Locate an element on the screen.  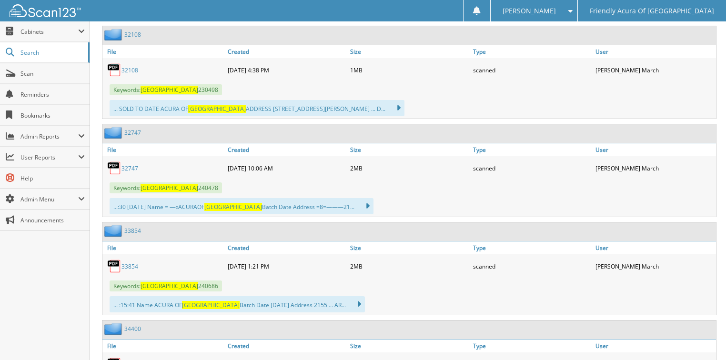
span: Help is located at coordinates (52, 178).